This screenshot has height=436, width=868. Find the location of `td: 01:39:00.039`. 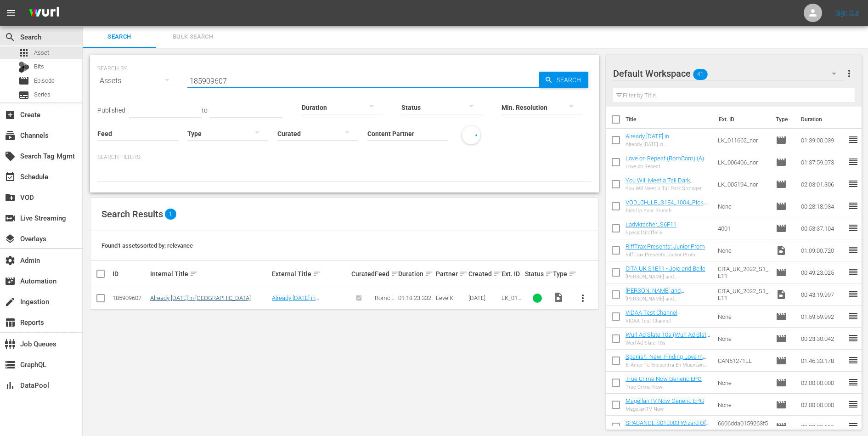

td: 01:39:00.039 is located at coordinates (823, 140).